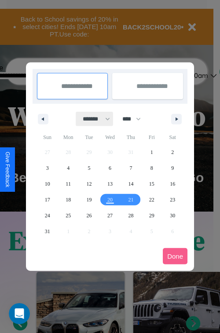 Image resolution: width=220 pixels, height=333 pixels. What do you see at coordinates (48, 216) in the screenshot?
I see `span: 24` at bounding box center [48, 216].